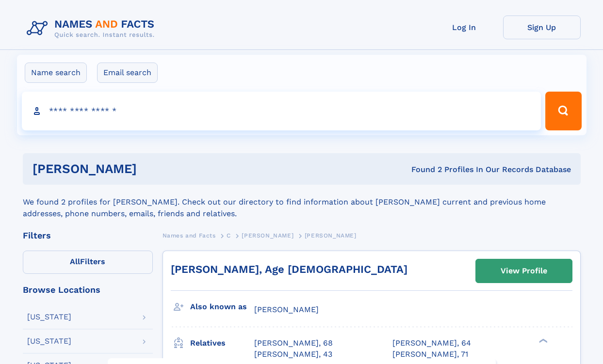  I want to click on div: Browse Locations, so click(88, 290).